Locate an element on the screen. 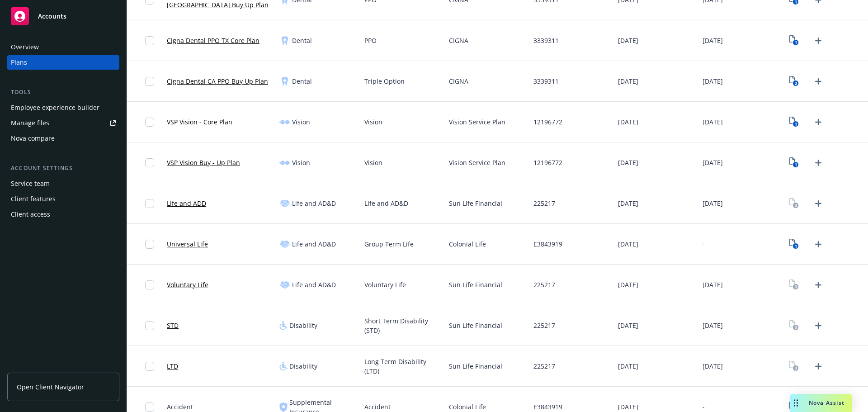 The width and height of the screenshot is (868, 412). a: Employee experience builder is located at coordinates (63, 108).